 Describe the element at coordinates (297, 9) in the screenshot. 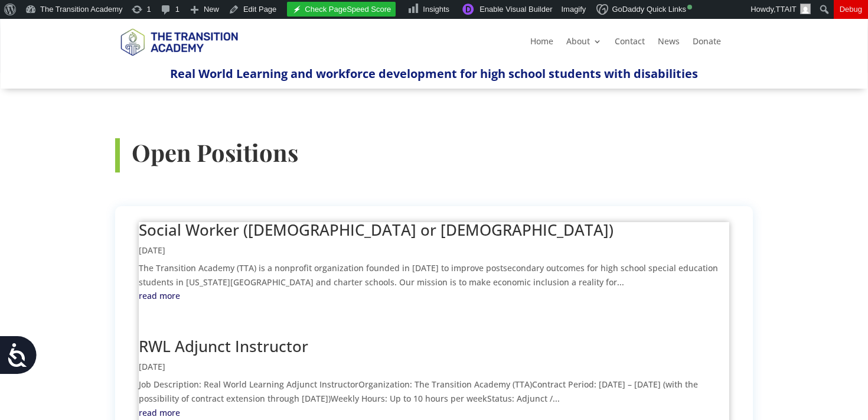

I see `img: logo_white.svg` at that location.